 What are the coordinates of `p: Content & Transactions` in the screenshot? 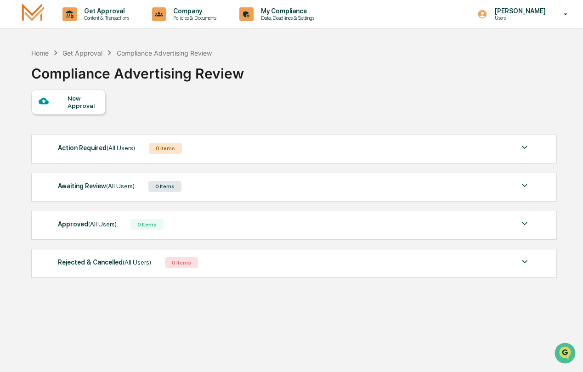 It's located at (105, 18).